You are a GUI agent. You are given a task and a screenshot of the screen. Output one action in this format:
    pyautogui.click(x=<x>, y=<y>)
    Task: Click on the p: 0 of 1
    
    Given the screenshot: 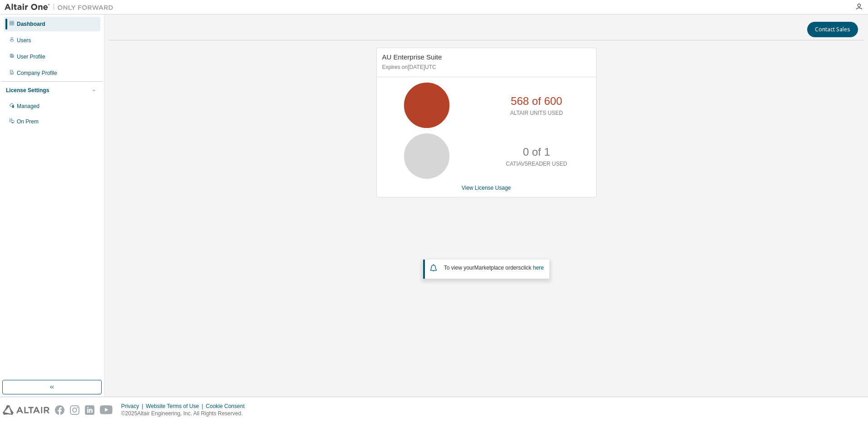 What is the action you would take?
    pyautogui.click(x=537, y=152)
    